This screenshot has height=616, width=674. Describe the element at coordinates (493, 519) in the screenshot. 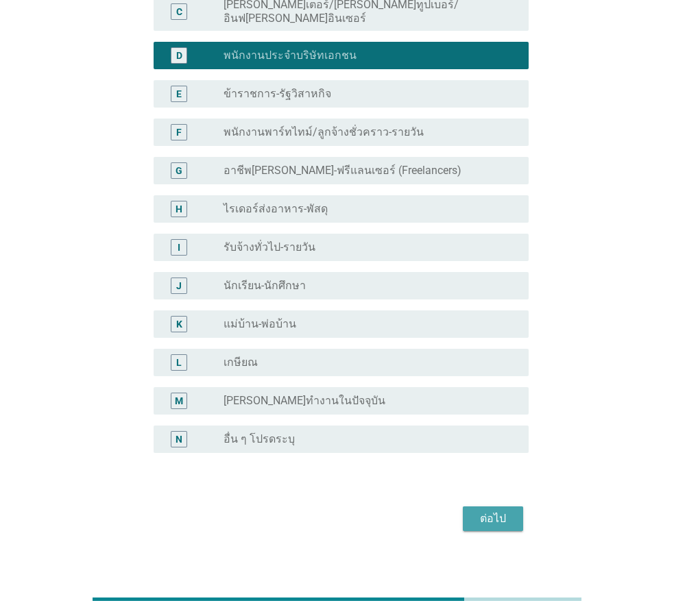

I see `button: ต่อไป` at that location.